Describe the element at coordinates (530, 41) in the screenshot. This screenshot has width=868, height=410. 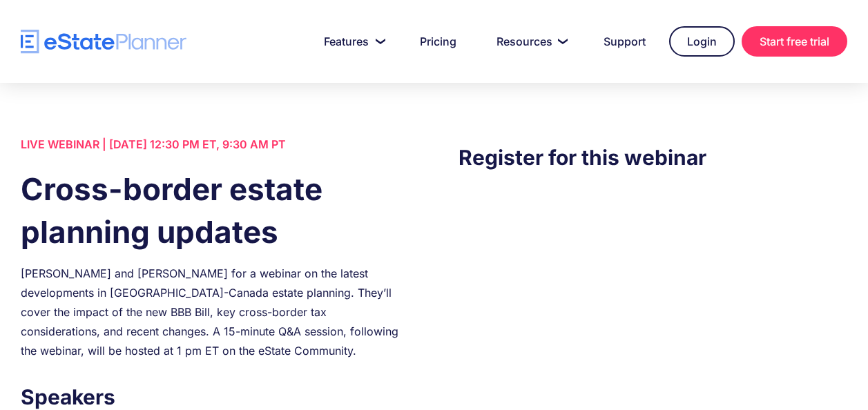
I see `a: Resources` at that location.